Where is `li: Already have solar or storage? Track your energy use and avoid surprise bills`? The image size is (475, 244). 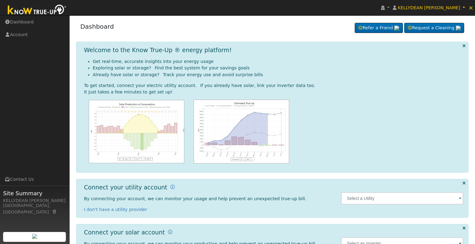 li: Already have solar or storage? Track your energy use and avoid surprise bills is located at coordinates (278, 75).